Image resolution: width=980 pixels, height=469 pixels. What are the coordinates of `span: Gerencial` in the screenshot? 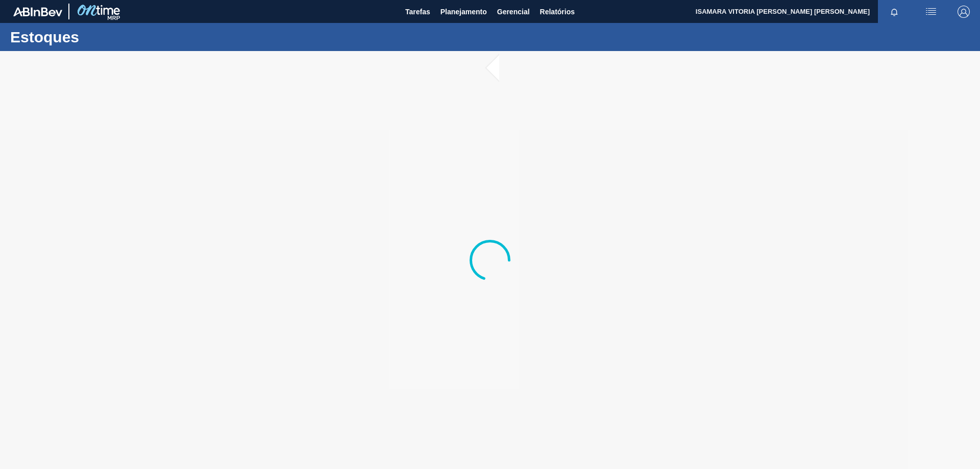 It's located at (514, 12).